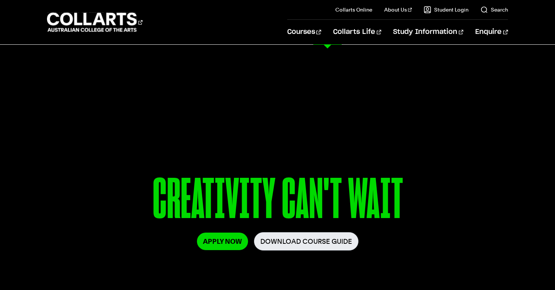 The width and height of the screenshot is (555, 290). I want to click on a: About Us, so click(398, 10).